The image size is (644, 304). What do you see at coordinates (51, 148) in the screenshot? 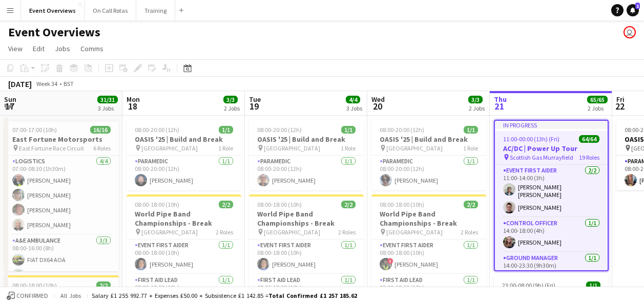
I see `span: East Fortune Race Circuit` at bounding box center [51, 148].